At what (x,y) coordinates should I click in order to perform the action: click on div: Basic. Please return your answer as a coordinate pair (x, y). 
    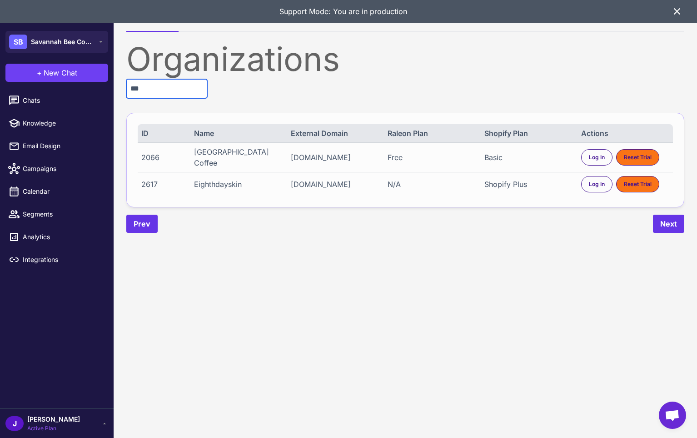
    Looking at the image, I should click on (529, 157).